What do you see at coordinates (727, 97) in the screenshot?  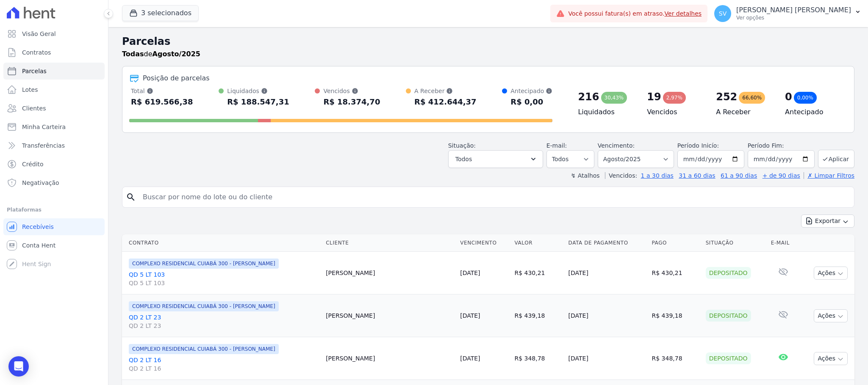 I see `div: 252` at bounding box center [727, 97].